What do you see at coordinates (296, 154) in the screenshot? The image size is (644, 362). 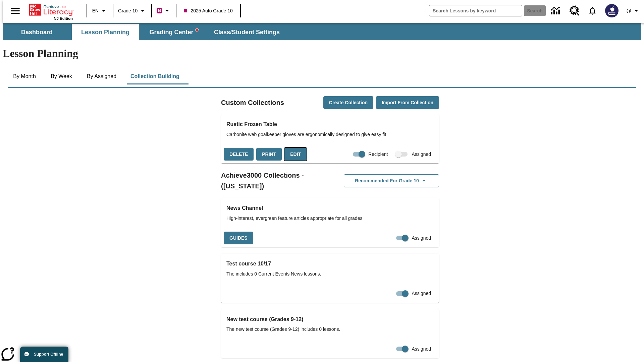 I see `button: Edit` at bounding box center [296, 154].